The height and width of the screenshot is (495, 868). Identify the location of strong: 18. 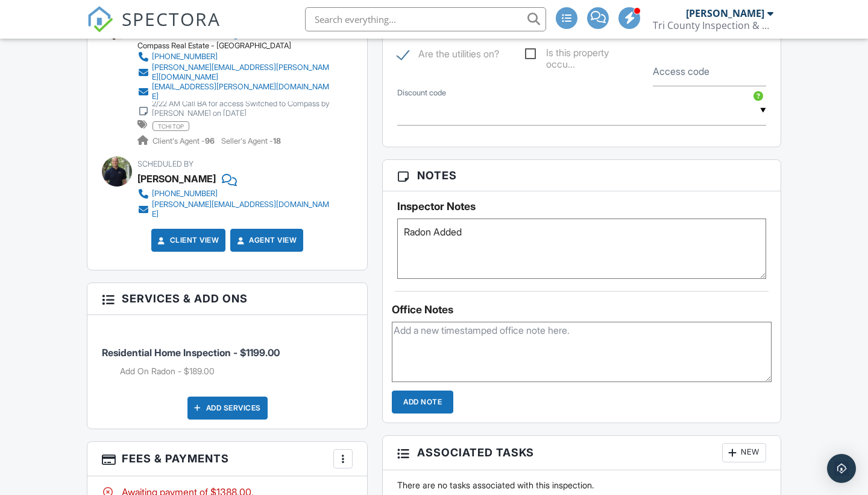
(277, 141).